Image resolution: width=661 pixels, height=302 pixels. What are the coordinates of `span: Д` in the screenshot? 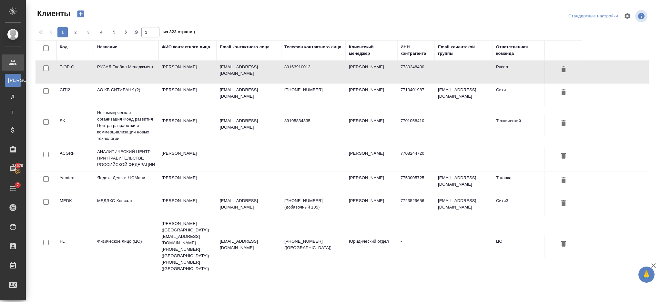 It's located at (13, 97).